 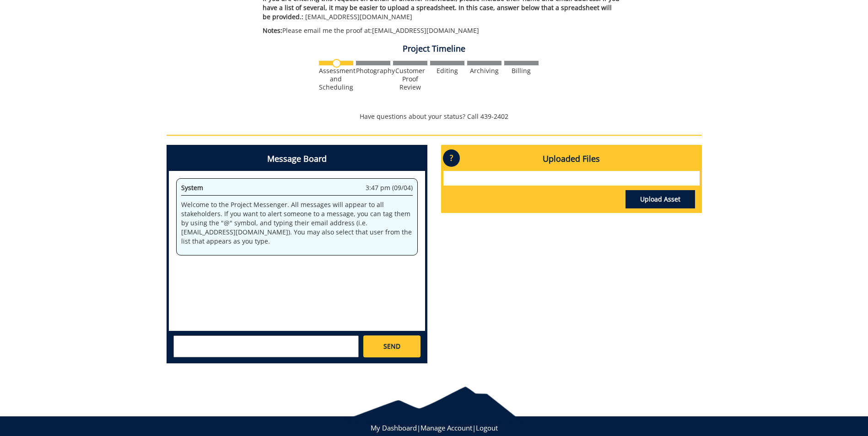 I want to click on p: Welcome to the Project Messenger. All messages will appear to all stakeholders. If you want to al..., so click(x=297, y=223).